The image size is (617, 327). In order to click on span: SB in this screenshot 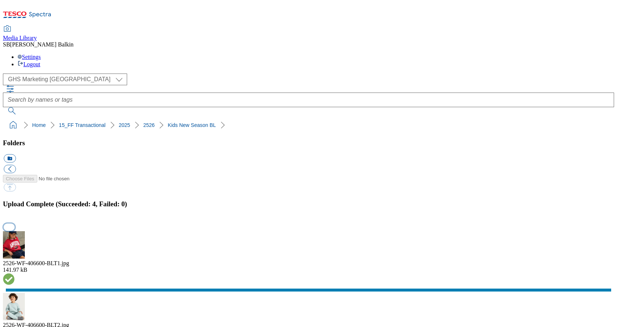, I will do `click(7, 44)`.